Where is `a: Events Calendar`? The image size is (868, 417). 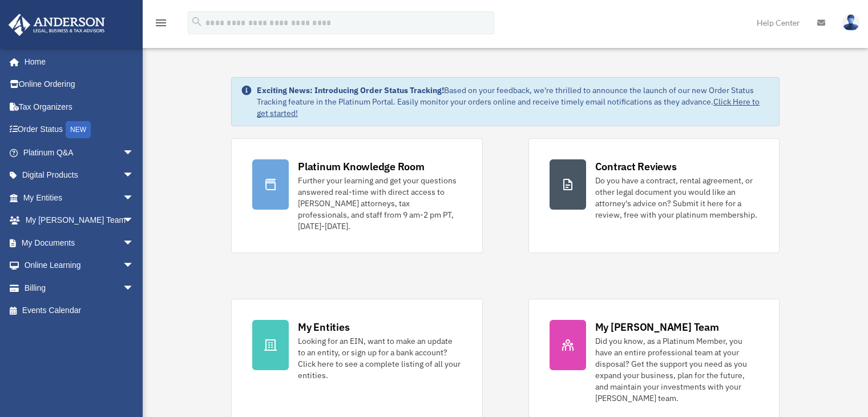 a: Events Calendar is located at coordinates (79, 311).